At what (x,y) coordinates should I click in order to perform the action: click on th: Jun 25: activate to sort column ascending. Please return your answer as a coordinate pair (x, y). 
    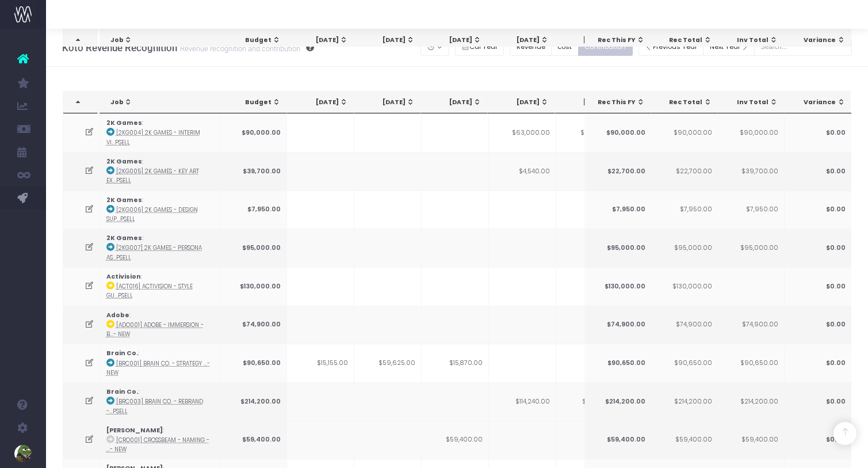
    Looking at the image, I should click on (454, 40).